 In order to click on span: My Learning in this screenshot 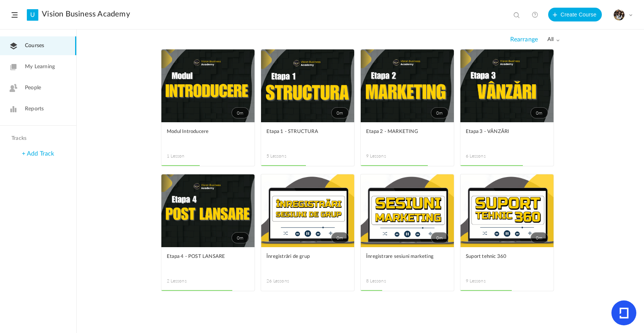, I will do `click(40, 67)`.